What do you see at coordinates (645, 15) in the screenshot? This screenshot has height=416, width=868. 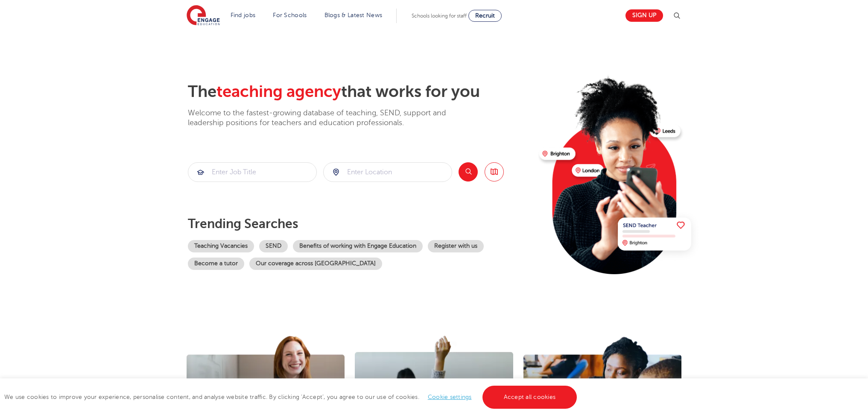 I see `a: Sign up` at bounding box center [645, 15].